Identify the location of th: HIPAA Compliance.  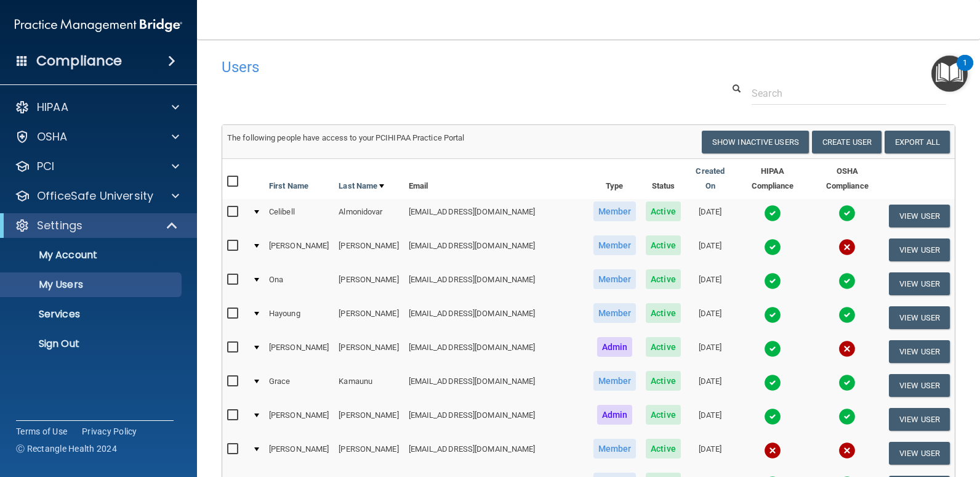
(773, 179).